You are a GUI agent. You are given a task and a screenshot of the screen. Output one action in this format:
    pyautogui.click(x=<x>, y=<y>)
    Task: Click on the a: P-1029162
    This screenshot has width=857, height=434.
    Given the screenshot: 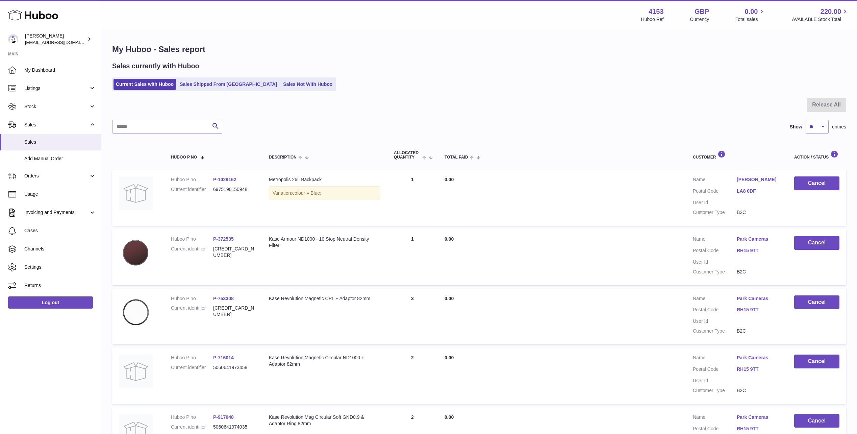 What is the action you would take?
    pyautogui.click(x=225, y=179)
    